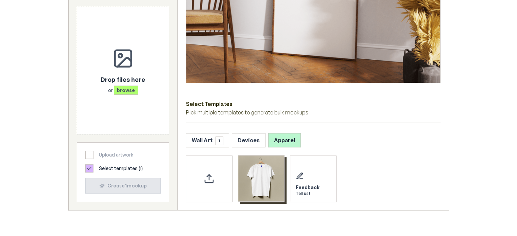 The image size is (517, 236). Describe the element at coordinates (207, 140) in the screenshot. I see `button: Wall Art1` at that location.